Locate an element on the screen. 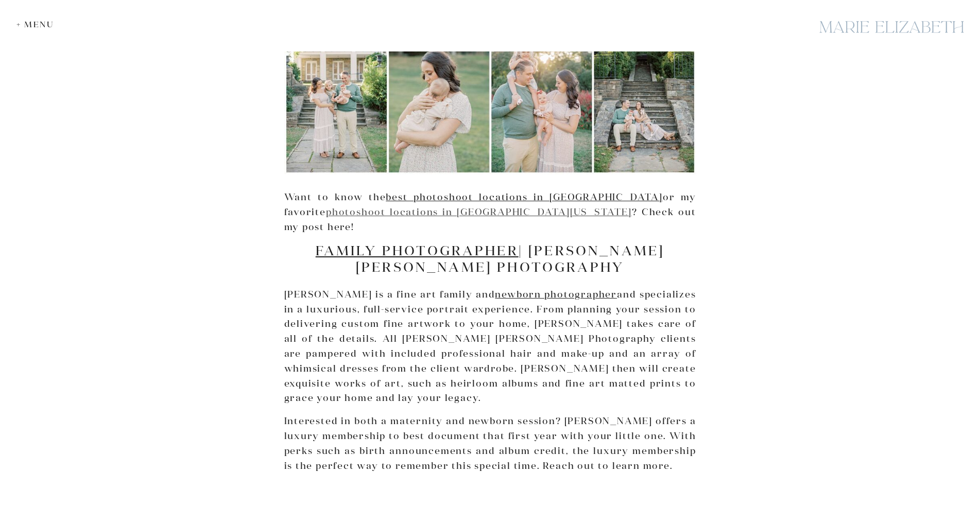  p: Want to know the or my favorite ? Check out my post here! is located at coordinates (490, 212).